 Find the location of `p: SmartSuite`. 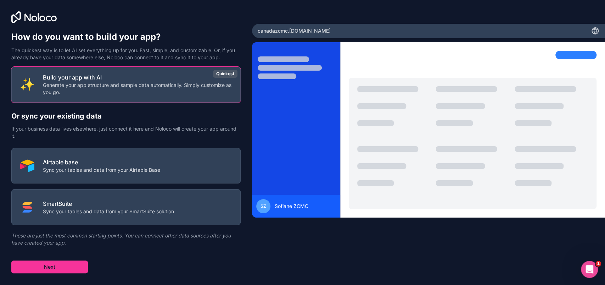

p: SmartSuite is located at coordinates (108, 203).